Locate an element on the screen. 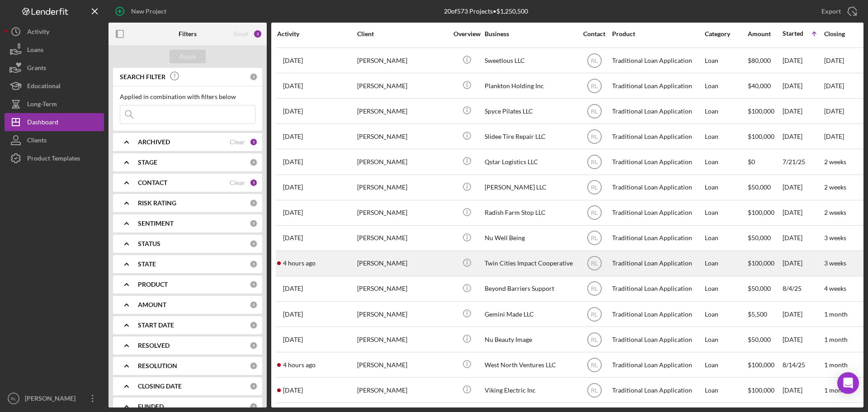 This screenshot has height=412, width=868. time: 1 month is located at coordinates (835, 389).